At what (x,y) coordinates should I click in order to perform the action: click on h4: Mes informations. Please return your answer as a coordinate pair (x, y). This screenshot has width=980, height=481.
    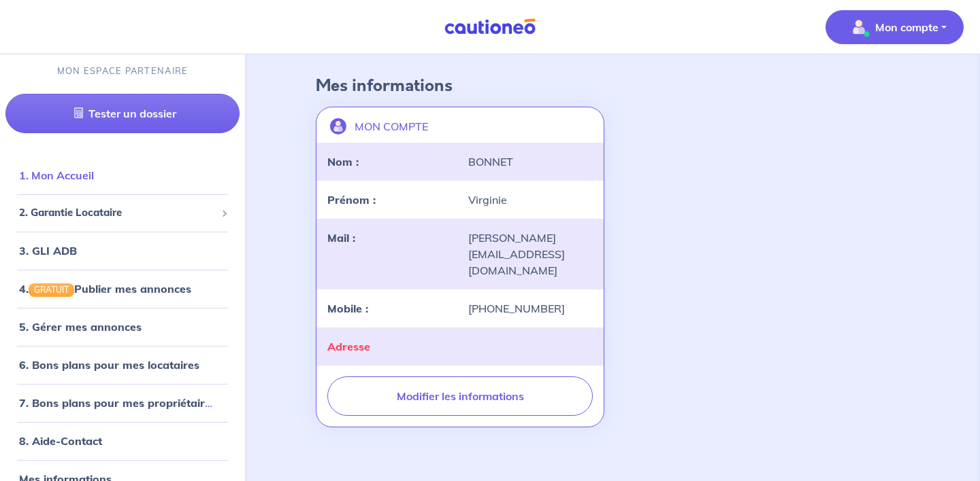
    Looking at the image, I should click on (612, 86).